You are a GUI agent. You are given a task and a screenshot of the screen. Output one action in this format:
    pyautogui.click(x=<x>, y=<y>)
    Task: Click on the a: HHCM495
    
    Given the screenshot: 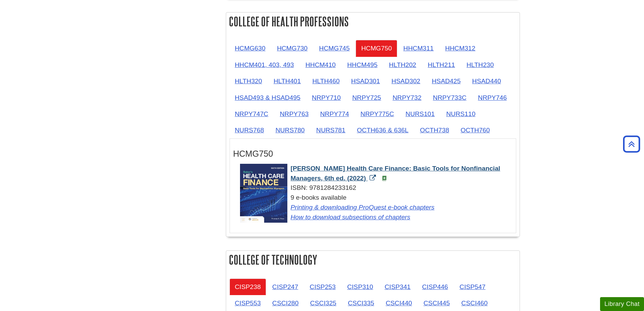 What is the action you would take?
    pyautogui.click(x=362, y=65)
    